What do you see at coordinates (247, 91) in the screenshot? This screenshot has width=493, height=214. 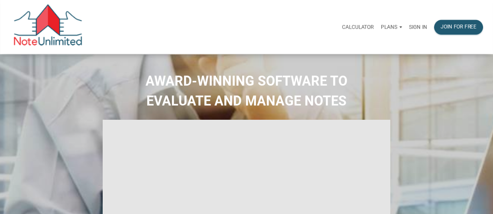 I see `h2: AWARD-WINNING SOFTWARE TO EVALUATE AND MANAGE NOTES` at bounding box center [247, 91].